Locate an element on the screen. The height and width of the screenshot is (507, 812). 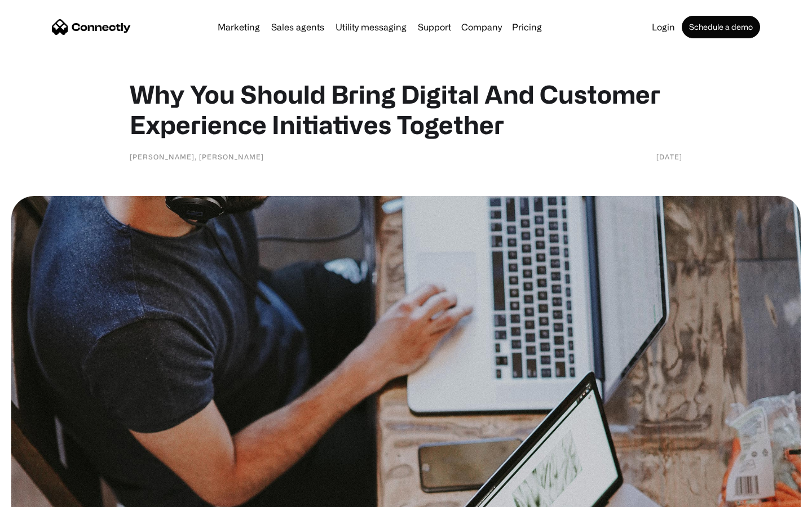
a: Login is located at coordinates (663, 27).